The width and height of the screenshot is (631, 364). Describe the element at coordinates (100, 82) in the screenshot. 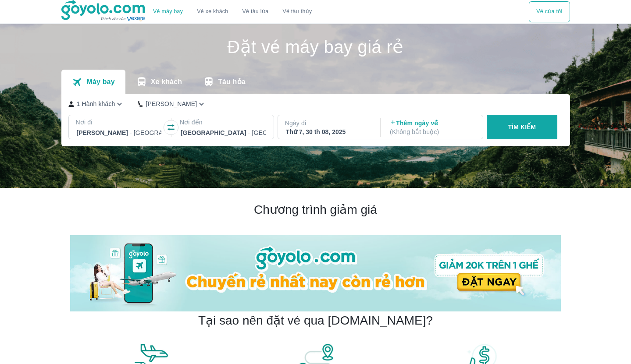

I see `p: Máy bay` at that location.